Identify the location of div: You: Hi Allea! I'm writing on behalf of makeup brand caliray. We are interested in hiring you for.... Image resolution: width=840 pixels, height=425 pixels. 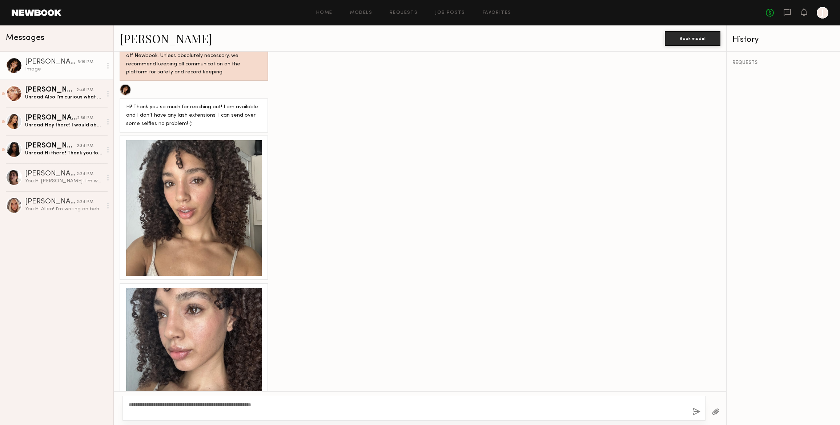
(64, 209).